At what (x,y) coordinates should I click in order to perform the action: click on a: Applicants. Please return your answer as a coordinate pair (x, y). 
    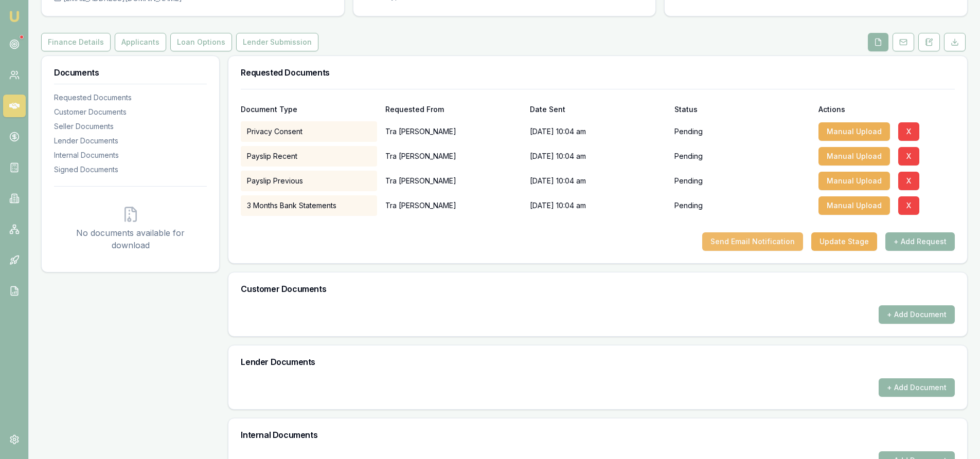
    Looking at the image, I should click on (141, 42).